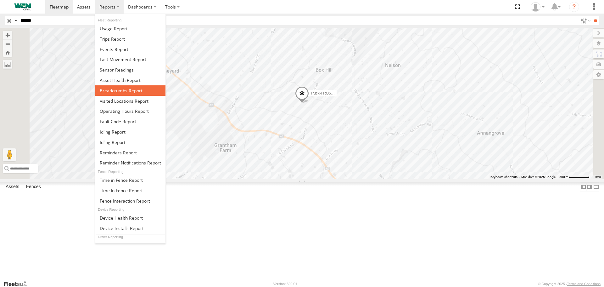 This screenshot has width=604, height=287. I want to click on a: Reminders Report, so click(130, 152).